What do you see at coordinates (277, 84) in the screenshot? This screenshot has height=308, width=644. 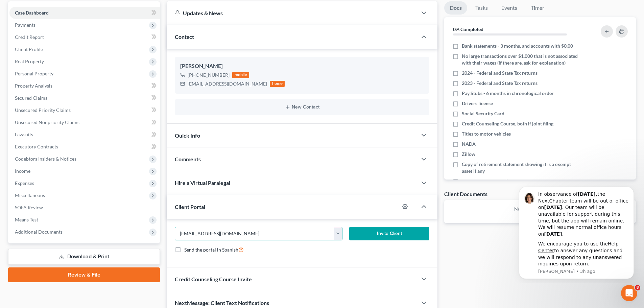 I see `div: home` at bounding box center [277, 84].